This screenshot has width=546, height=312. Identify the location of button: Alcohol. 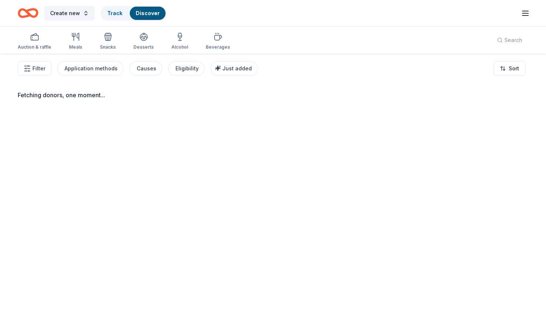
(180, 42).